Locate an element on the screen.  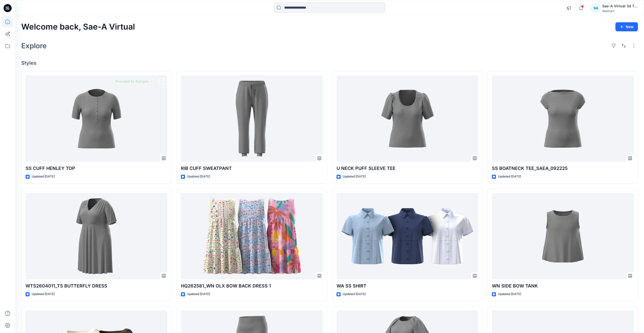
a: WTS2604011_TS BUTTERFLY DRESS is located at coordinates (97, 236).